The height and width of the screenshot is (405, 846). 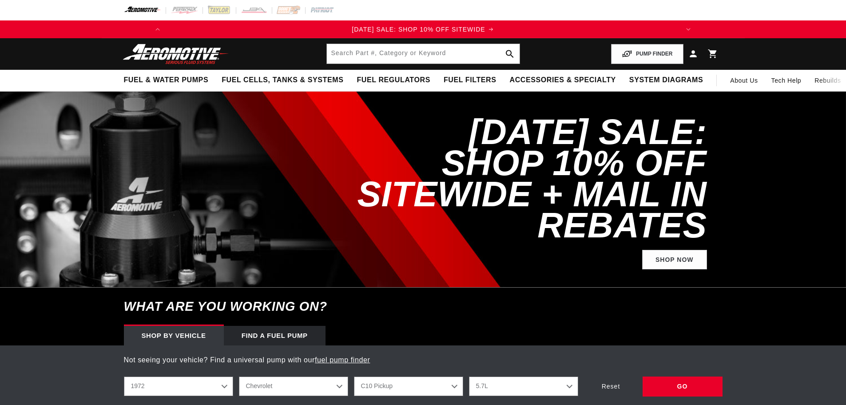 I want to click on div: Shop by vehicle, so click(x=174, y=335).